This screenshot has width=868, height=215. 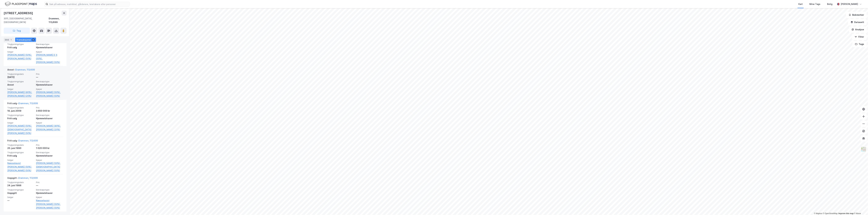 What do you see at coordinates (25, 40) in the screenshot?
I see `div: Transaksjoner` at bounding box center [25, 40].